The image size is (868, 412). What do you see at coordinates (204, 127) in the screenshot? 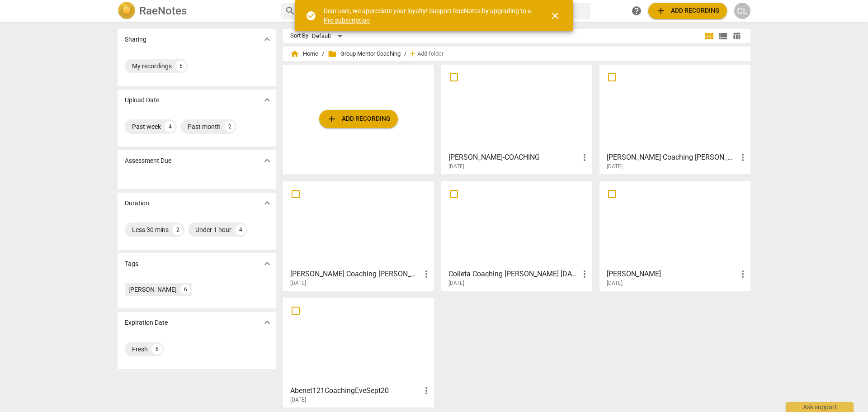
I see `div: Past month` at bounding box center [204, 127].